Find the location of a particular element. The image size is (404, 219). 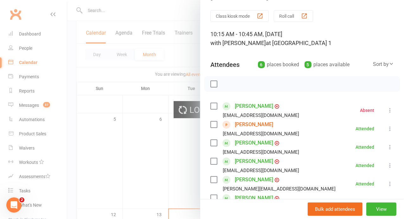

div: Attendees is located at coordinates (225, 65).